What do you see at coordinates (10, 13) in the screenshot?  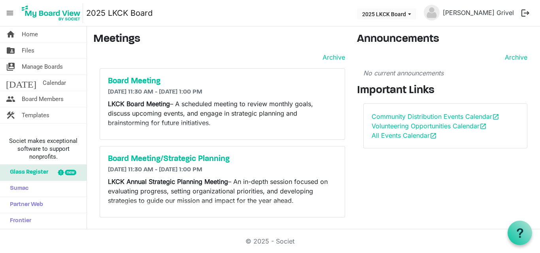 I see `span: menu` at bounding box center [10, 13].